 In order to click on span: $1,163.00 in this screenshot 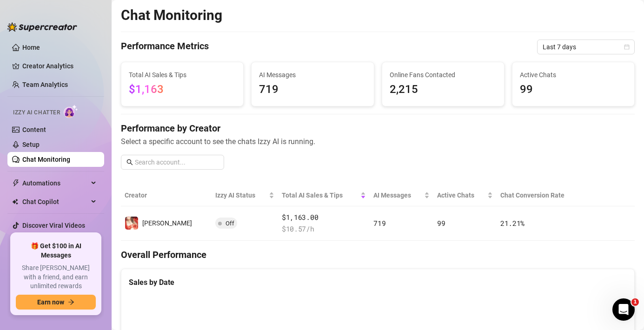, I will do `click(324, 217)`.